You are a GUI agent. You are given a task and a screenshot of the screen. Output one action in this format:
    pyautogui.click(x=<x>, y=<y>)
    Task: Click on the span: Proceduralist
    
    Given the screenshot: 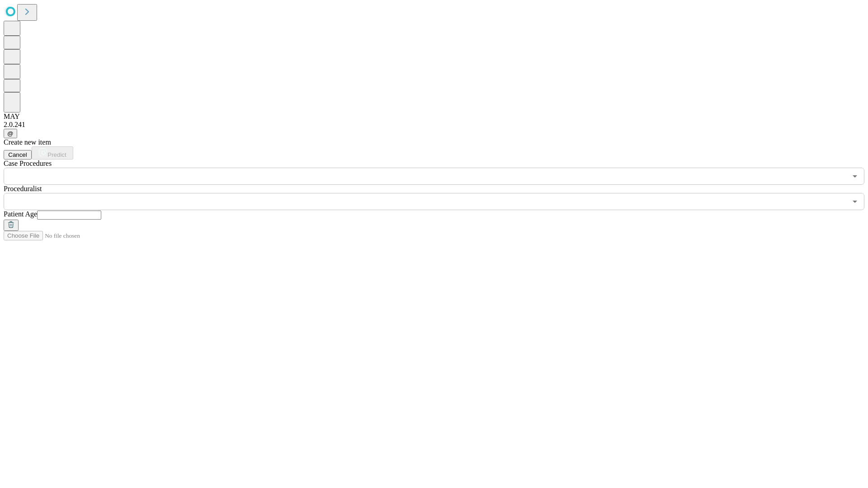 What is the action you would take?
    pyautogui.click(x=22, y=188)
    